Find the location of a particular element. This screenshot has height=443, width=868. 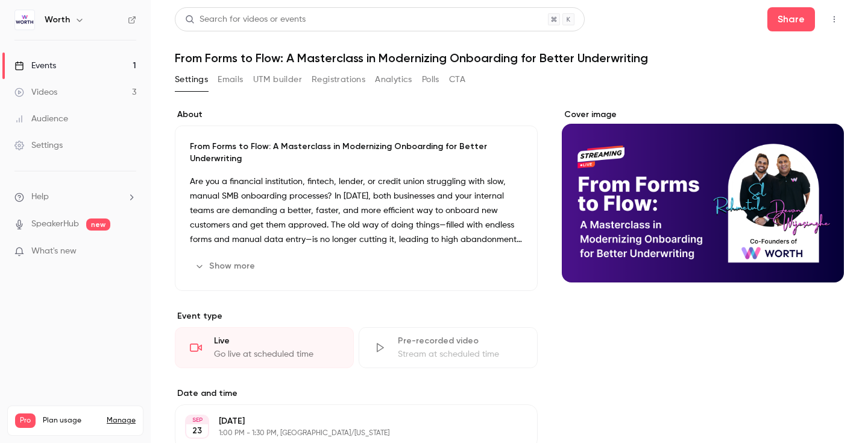

span: Help is located at coordinates (40, 197).